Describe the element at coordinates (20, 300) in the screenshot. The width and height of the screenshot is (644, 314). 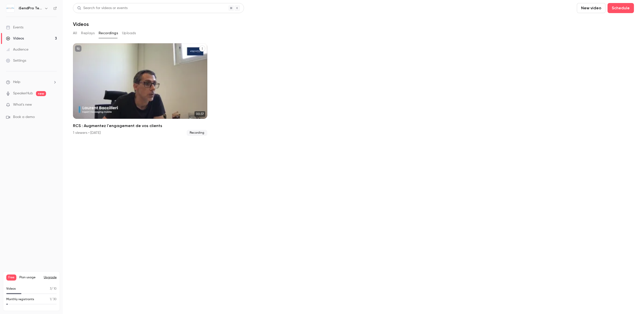
I see `p: Monthly registrants` at that location.